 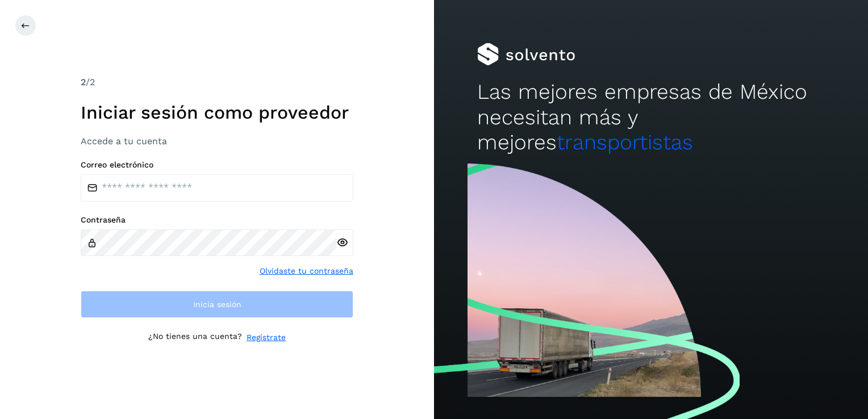 I want to click on h2: Las mejores empresas de México necesitan más y mejores, so click(x=650, y=117).